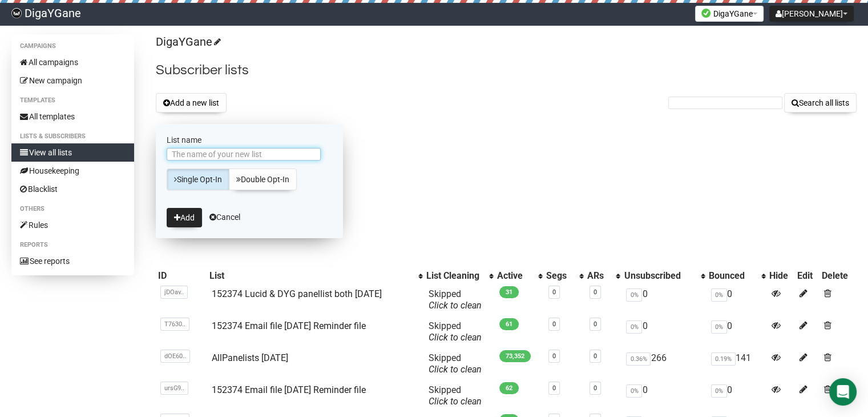 The width and height of the screenshot is (868, 417). Describe the element at coordinates (706, 13) in the screenshot. I see `img: favicons` at that location.